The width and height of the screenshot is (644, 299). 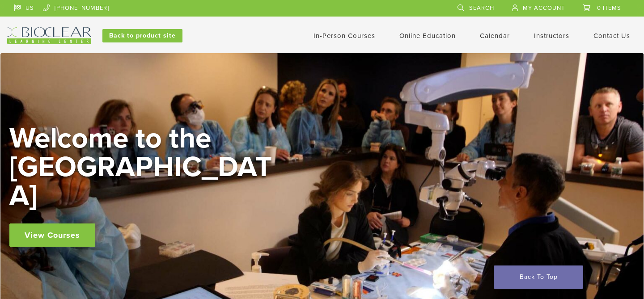 I want to click on a: Instructors, so click(x=551, y=36).